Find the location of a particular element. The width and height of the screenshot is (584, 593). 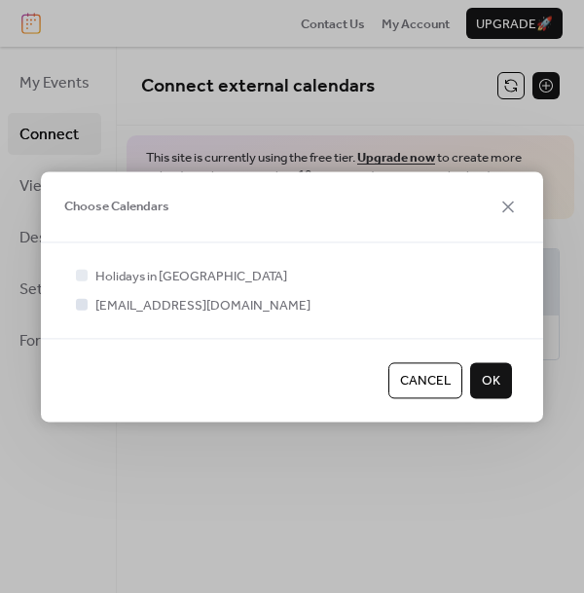

span: OK is located at coordinates (491, 382).